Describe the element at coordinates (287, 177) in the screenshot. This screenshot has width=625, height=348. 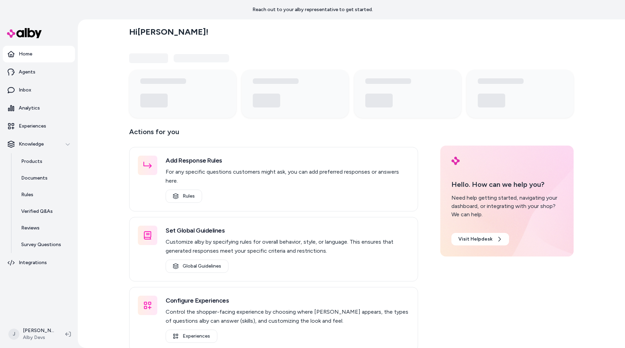
I see `p: For any specific questions customers might ask, you can add preferred responses or answers here.` at that location.